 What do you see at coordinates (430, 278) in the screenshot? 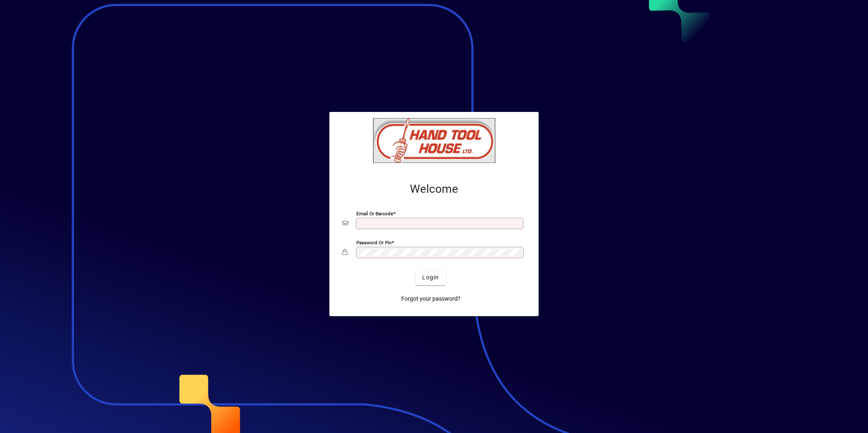
I see `button: Login` at bounding box center [430, 278].